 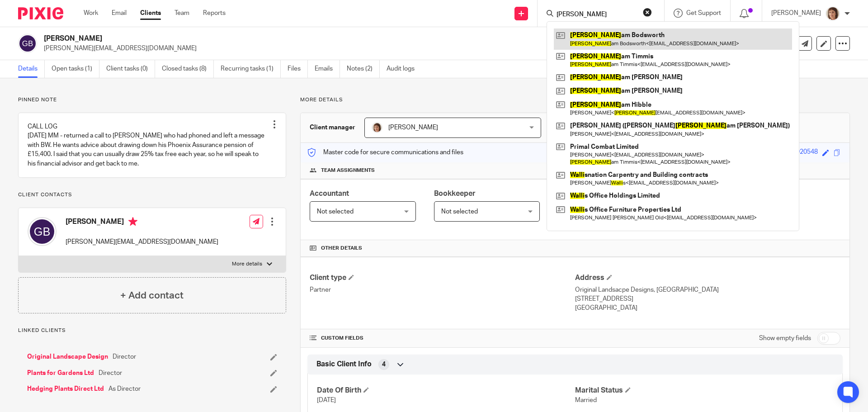 What do you see at coordinates (404, 69) in the screenshot?
I see `a: Audit logs` at bounding box center [404, 69].